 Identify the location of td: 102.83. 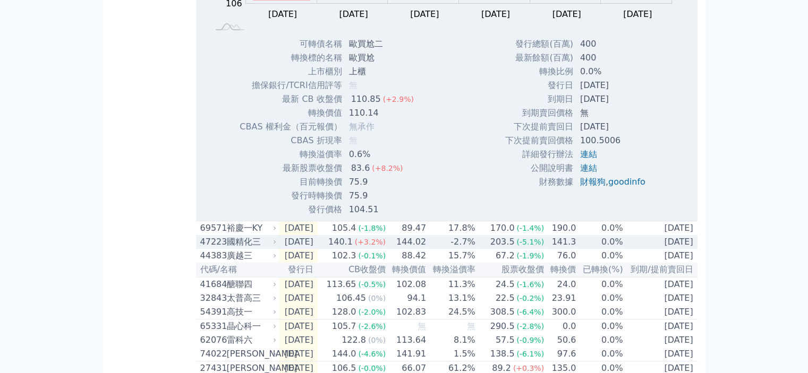
(406, 312).